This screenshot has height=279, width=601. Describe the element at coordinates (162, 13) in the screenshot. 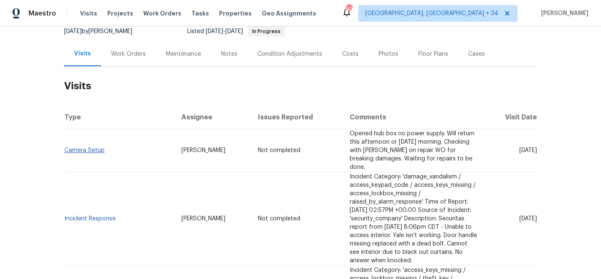

I see `span: Work Orders` at that location.